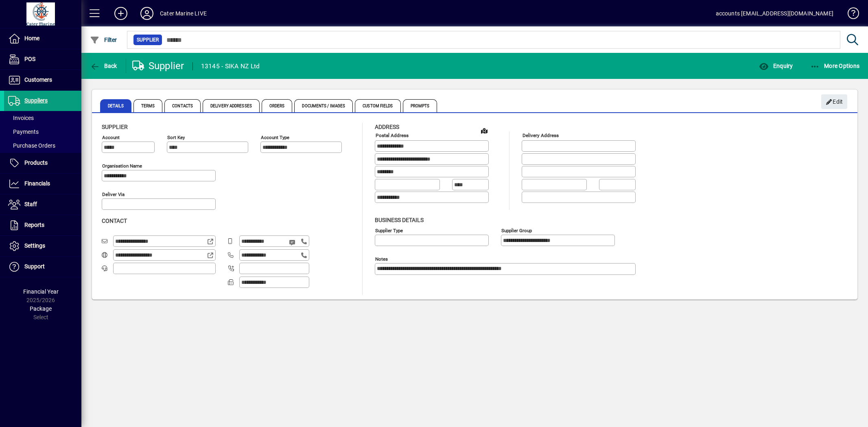  Describe the element at coordinates (147, 13) in the screenshot. I see `button: Profile` at that location.